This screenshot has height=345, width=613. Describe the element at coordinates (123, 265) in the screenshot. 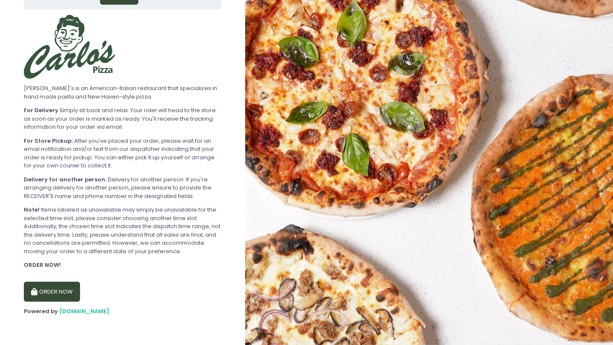

I see `div: ORDER NOW!` at that location.